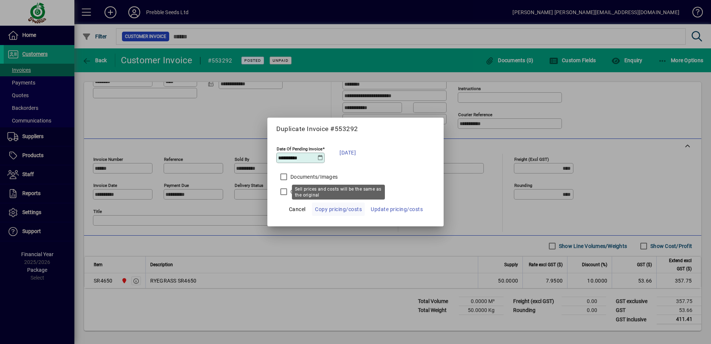 Image resolution: width=711 pixels, height=344 pixels. What do you see at coordinates (297, 209) in the screenshot?
I see `span: Cancel` at bounding box center [297, 209].